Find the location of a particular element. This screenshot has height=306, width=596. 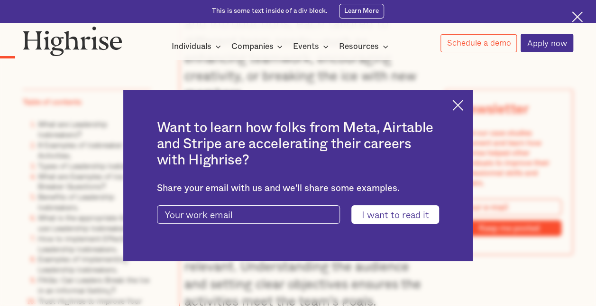

a: Schedule a demo is located at coordinates (479, 43).